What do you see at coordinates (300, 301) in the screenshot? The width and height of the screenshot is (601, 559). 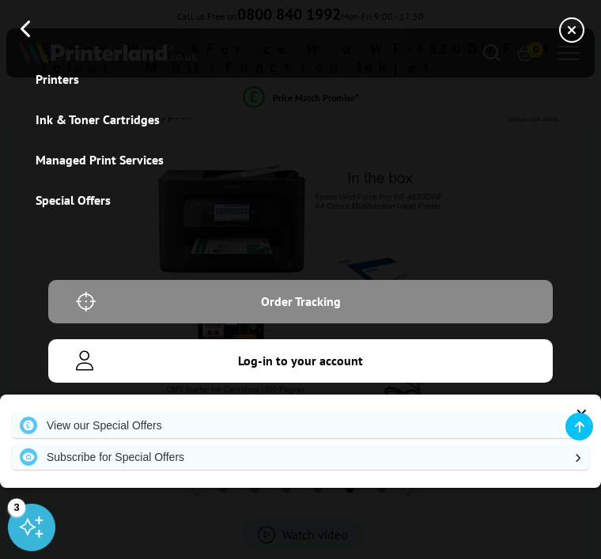 I see `span: Order Tracking` at bounding box center [300, 301].